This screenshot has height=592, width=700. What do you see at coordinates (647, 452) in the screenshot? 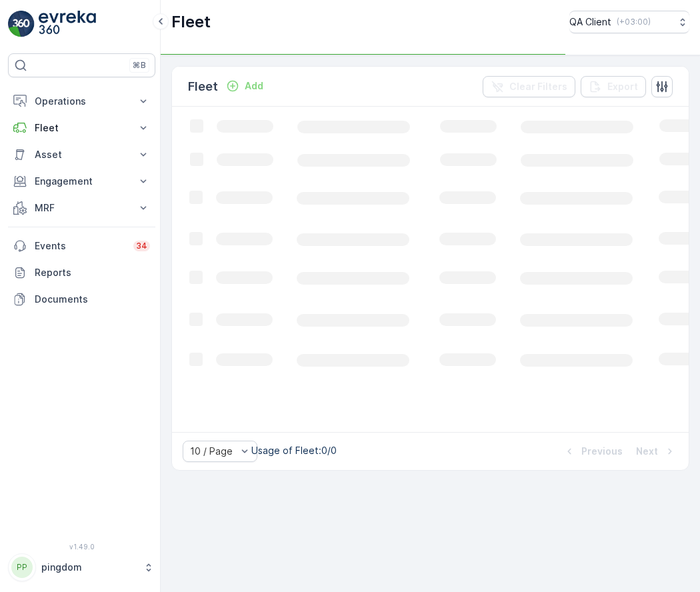
I see `p: Next` at bounding box center [647, 452].